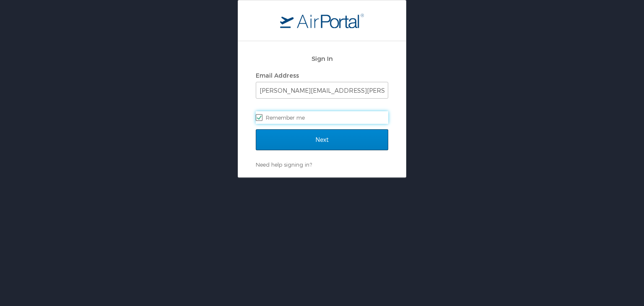 This screenshot has height=306, width=644. I want to click on label: Remember me, so click(322, 117).